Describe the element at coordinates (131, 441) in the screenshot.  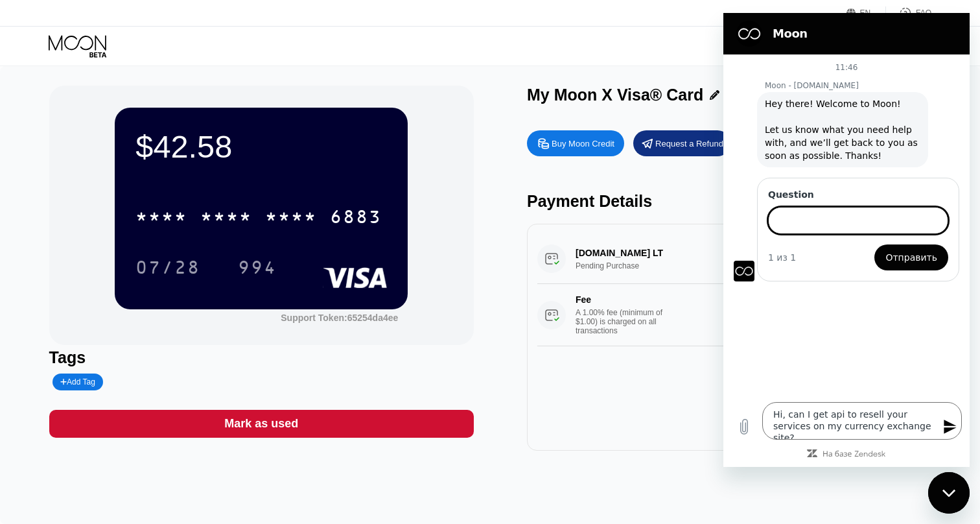
I see `a: На базе Zendesk: Перейти на веб-сайт Zendesk в новой вкладке` at that location.